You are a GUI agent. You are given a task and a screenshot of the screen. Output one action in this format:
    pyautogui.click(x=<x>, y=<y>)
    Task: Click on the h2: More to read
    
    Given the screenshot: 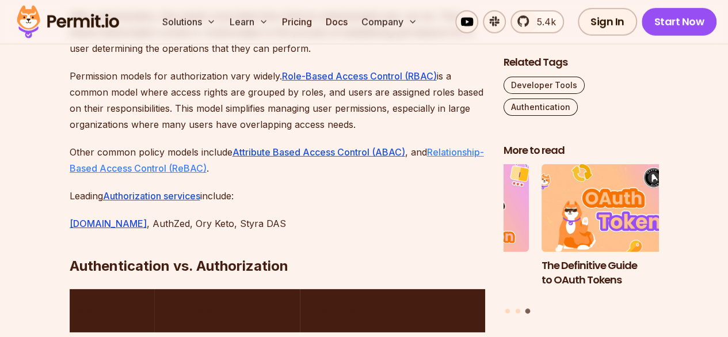 What is the action you would take?
    pyautogui.click(x=581, y=150)
    